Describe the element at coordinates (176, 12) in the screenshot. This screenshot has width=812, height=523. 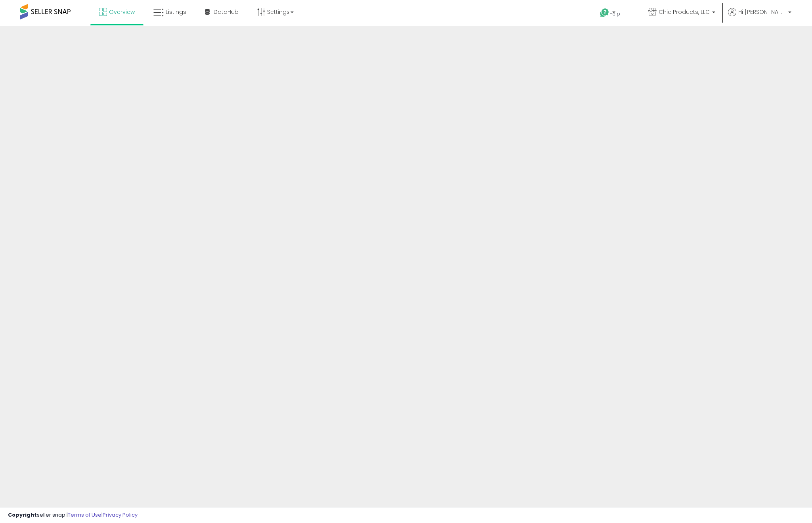
I see `span: Listings` at that location.